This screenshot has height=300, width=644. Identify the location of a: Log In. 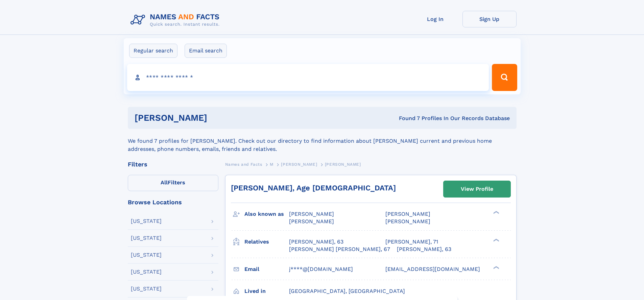
(436, 19).